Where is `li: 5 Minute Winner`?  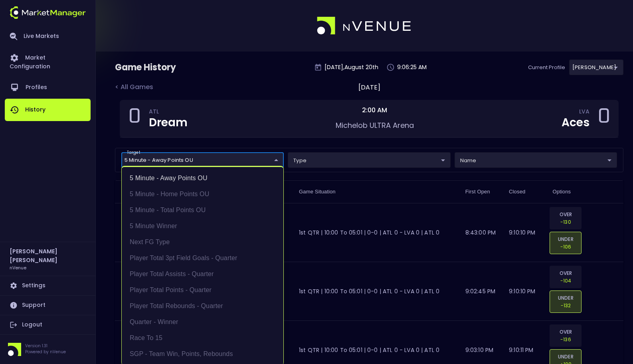
li: 5 Minute Winner is located at coordinates (202, 226).